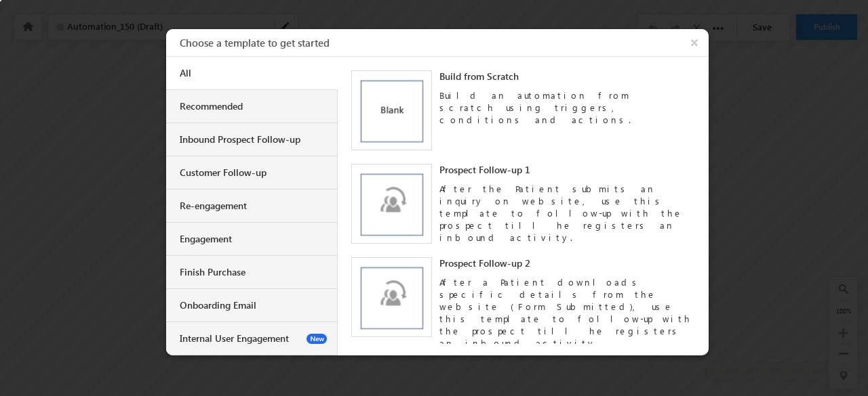 This screenshot has width=868, height=396. I want to click on img: blank_template.png, so click(391, 111).